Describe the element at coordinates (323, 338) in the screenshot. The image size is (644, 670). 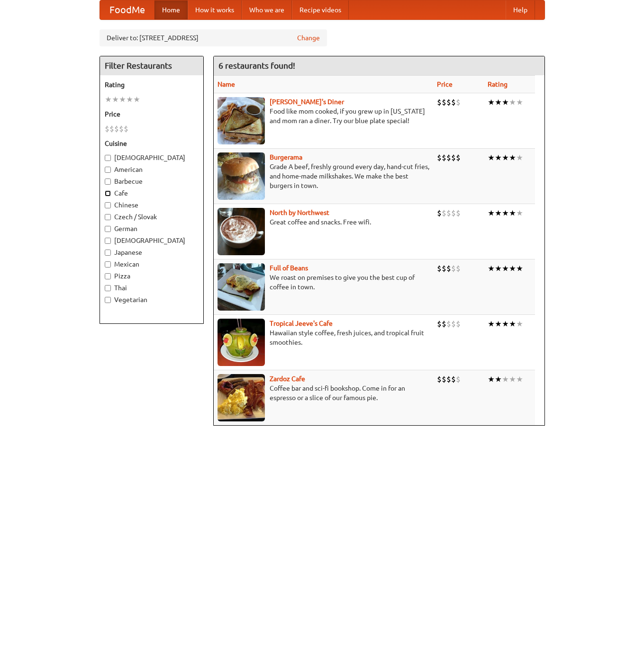
I see `p: Hawaiian style coffee, fresh juices, and tropical fruit smoothies.` at that location.